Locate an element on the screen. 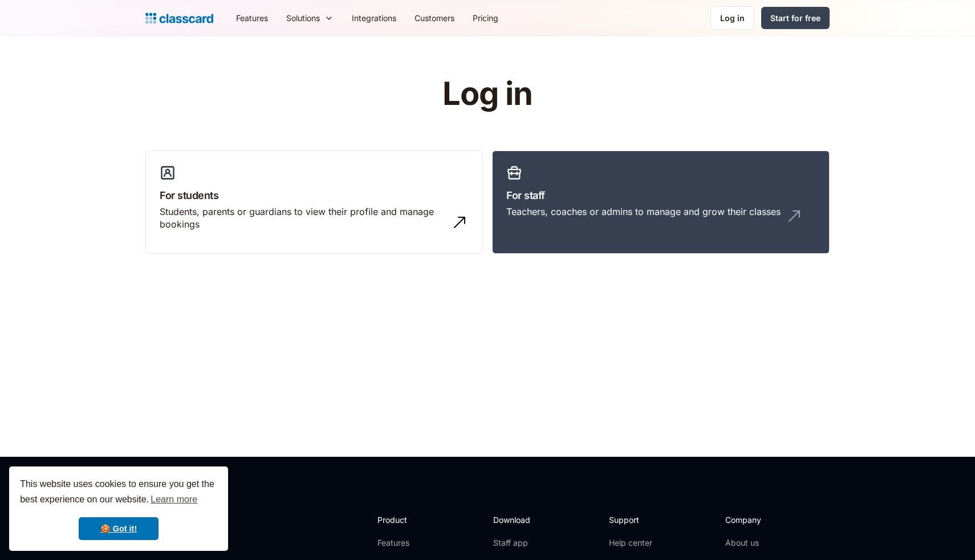  a: Staff app is located at coordinates (517, 543).